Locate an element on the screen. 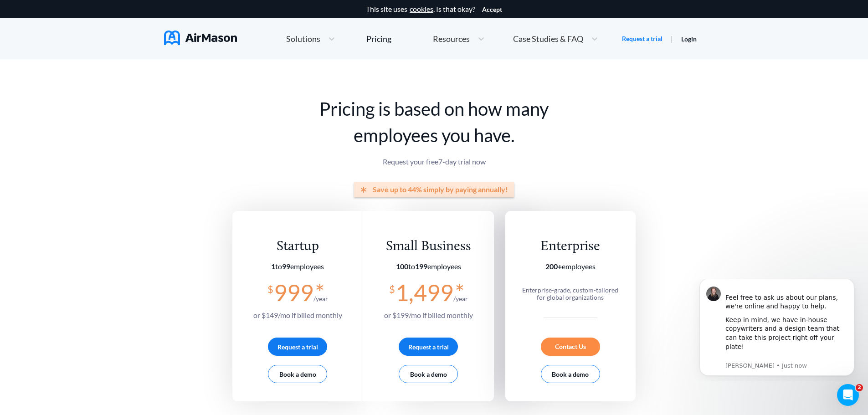 This screenshot has height=415, width=868. b: 200+ is located at coordinates (554, 266).